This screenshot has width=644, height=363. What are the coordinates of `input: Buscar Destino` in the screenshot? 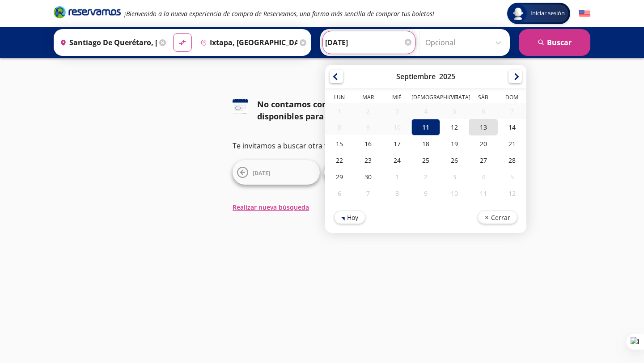 It's located at (246, 42).